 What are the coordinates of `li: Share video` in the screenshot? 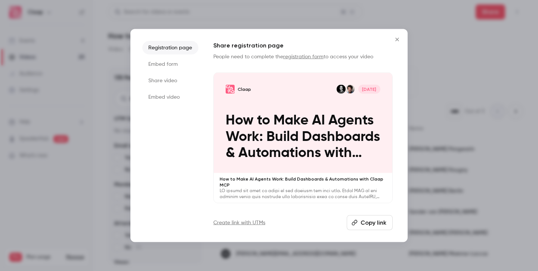 It's located at (170, 80).